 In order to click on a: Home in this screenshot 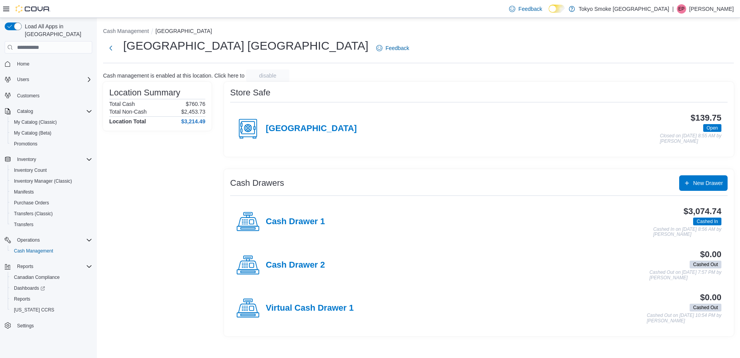, I will do `click(23, 64)`.